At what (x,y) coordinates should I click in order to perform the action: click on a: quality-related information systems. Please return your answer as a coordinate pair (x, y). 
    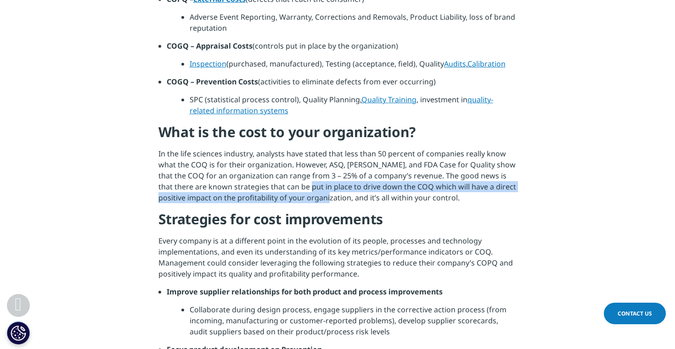
    Looking at the image, I should click on (341, 105).